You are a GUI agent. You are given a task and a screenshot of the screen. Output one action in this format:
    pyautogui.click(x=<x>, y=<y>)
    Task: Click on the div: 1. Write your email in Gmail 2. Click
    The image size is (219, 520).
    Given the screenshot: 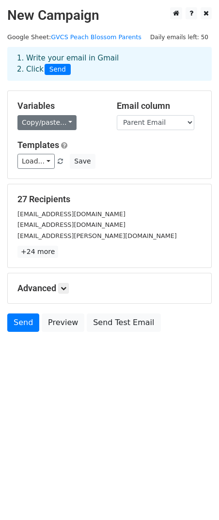 What is the action you would take?
    pyautogui.click(x=109, y=64)
    